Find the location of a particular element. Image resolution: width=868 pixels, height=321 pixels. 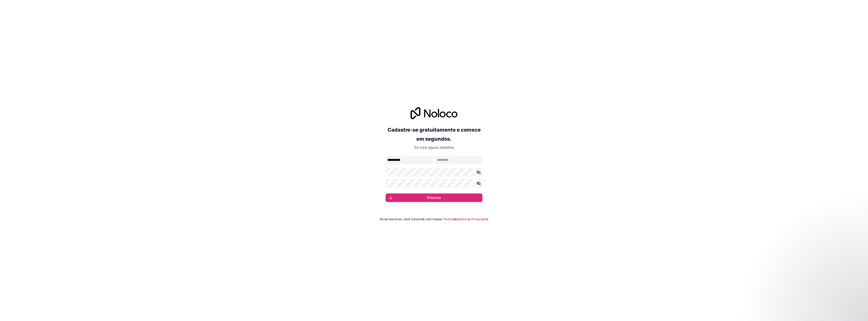

input: nome dado is located at coordinates (409, 160).